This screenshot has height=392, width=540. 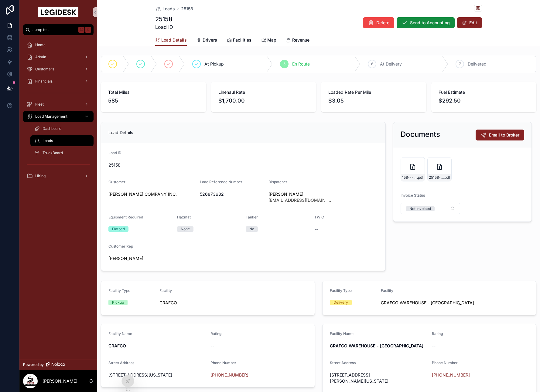 What do you see at coordinates (413, 195) in the screenshot?
I see `span: Invoice Status` at bounding box center [413, 195].